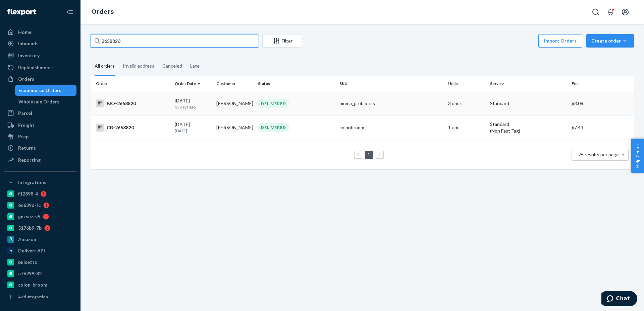 This screenshot has height=311, width=644. What do you see at coordinates (296, 84) in the screenshot?
I see `th: Status` at bounding box center [296, 84].